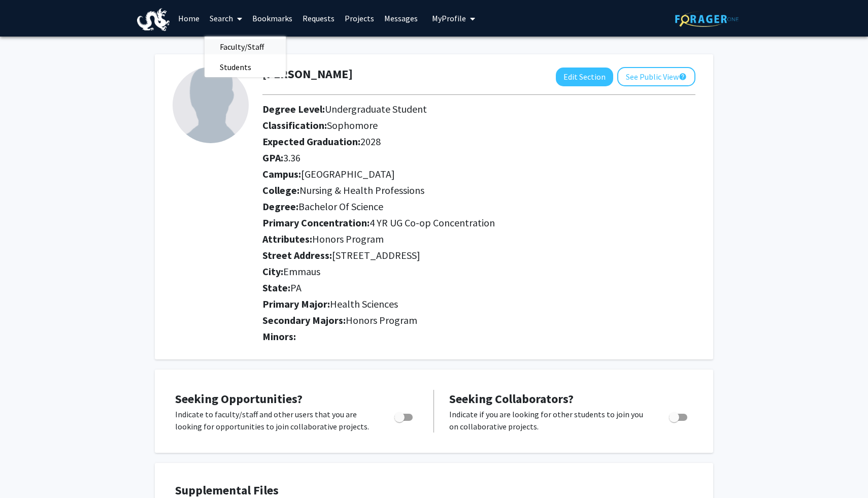 The height and width of the screenshot is (498, 868). I want to click on button: See Public View, so click(657, 77).